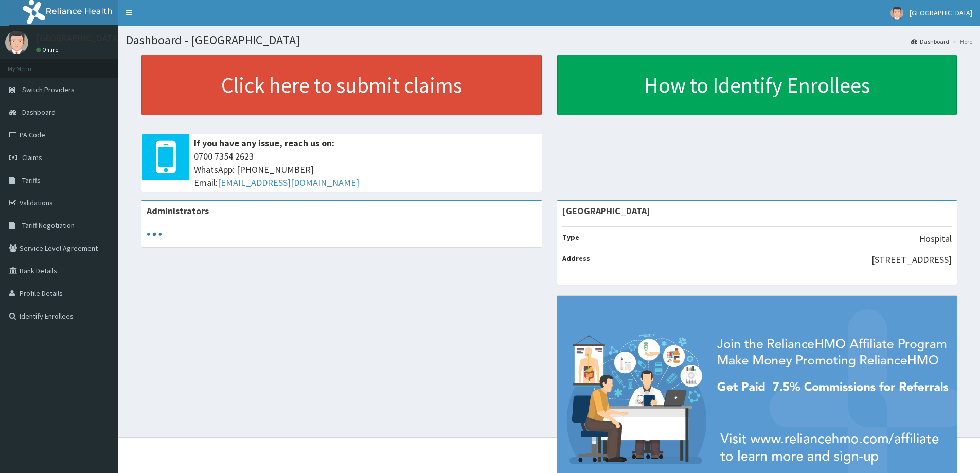 The width and height of the screenshot is (980, 473). I want to click on span: Switch Providers, so click(48, 89).